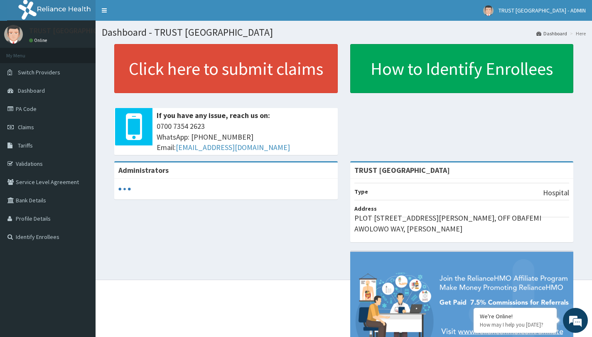 The height and width of the screenshot is (337, 592). What do you see at coordinates (462, 69) in the screenshot?
I see `a: How to Identify Enrollees` at bounding box center [462, 69].